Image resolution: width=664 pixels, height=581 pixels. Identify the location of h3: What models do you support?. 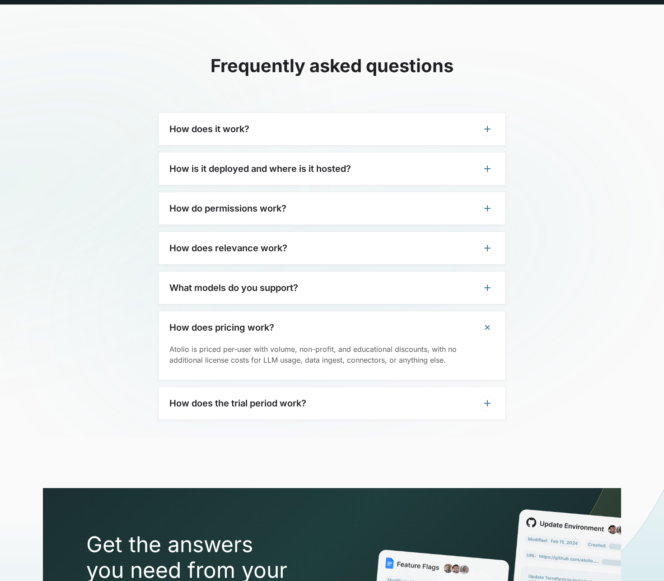
(233, 288).